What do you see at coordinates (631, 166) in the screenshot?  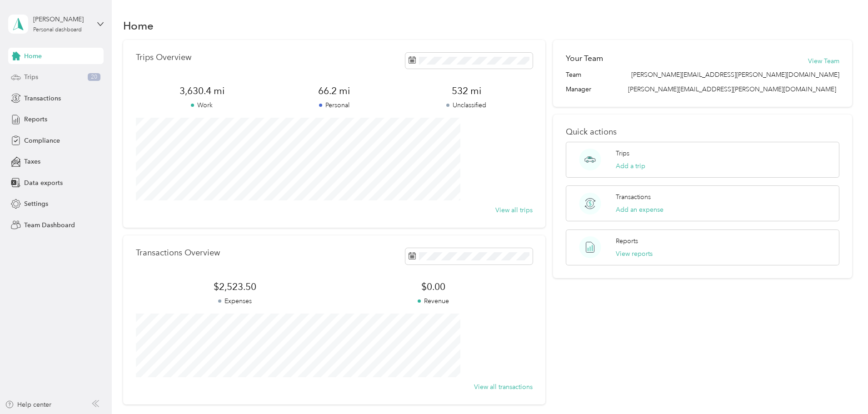 I see `button: Add a trip` at bounding box center [631, 166].